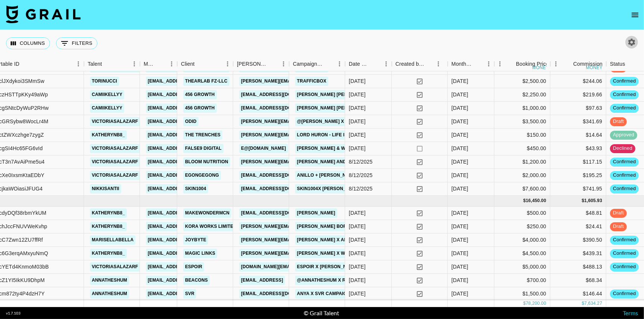 This screenshot has width=644, height=319. Describe the element at coordinates (261, 64) in the screenshot. I see `div: Booker` at that location.